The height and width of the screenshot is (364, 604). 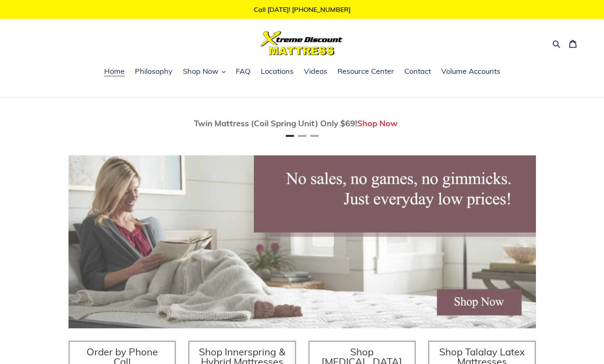 What do you see at coordinates (243, 71) in the screenshot?
I see `span: FAQ` at bounding box center [243, 71].